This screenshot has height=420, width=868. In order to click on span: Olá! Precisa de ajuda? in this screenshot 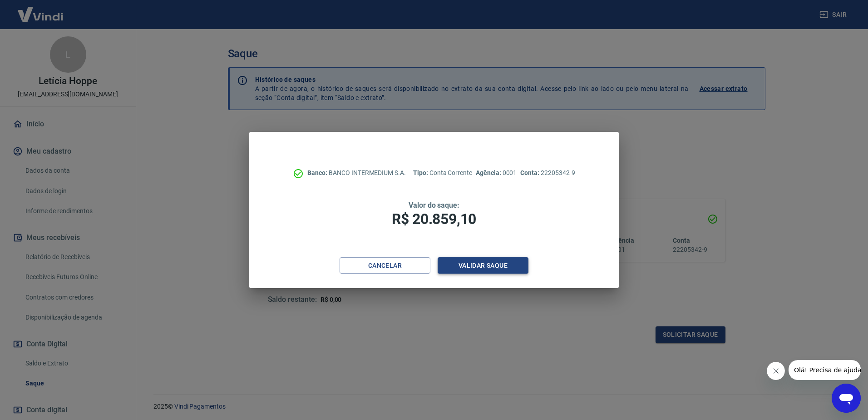, I will do `click(41, 10)`.